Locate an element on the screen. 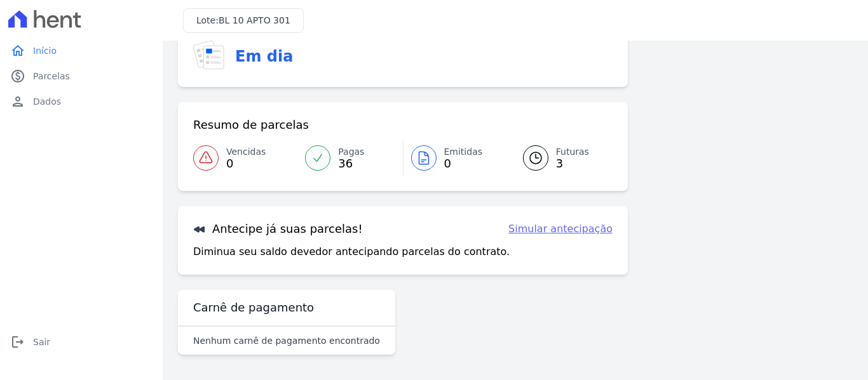  span: Dados is located at coordinates (47, 101).